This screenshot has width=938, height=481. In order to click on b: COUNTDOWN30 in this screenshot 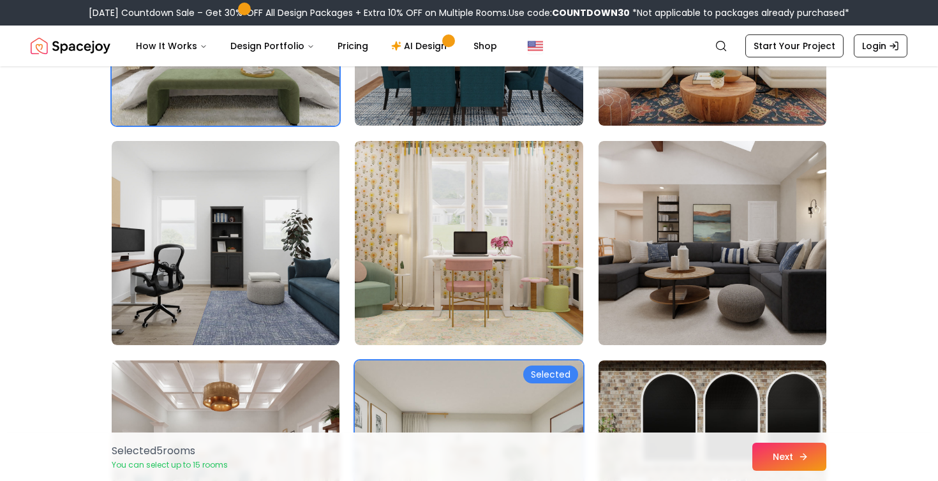, I will do `click(591, 13)`.